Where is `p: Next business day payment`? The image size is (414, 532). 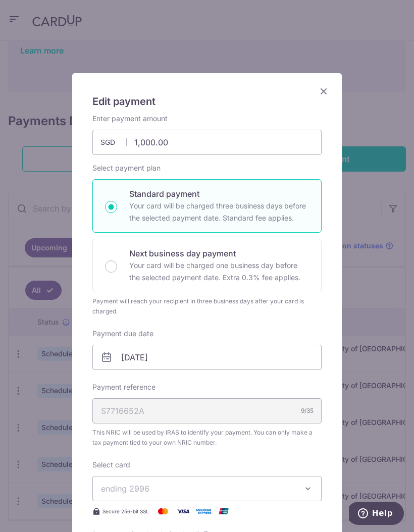
p: Next business day payment is located at coordinates (219, 254).